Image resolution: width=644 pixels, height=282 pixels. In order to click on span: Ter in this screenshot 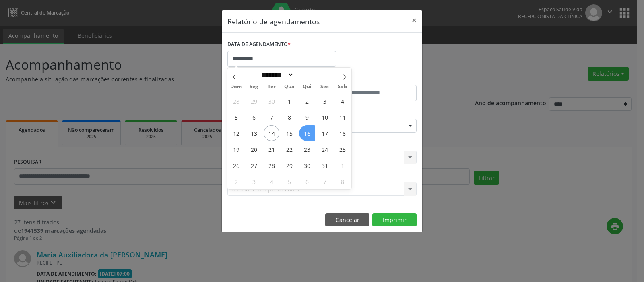, I will do `click(271, 87)`.